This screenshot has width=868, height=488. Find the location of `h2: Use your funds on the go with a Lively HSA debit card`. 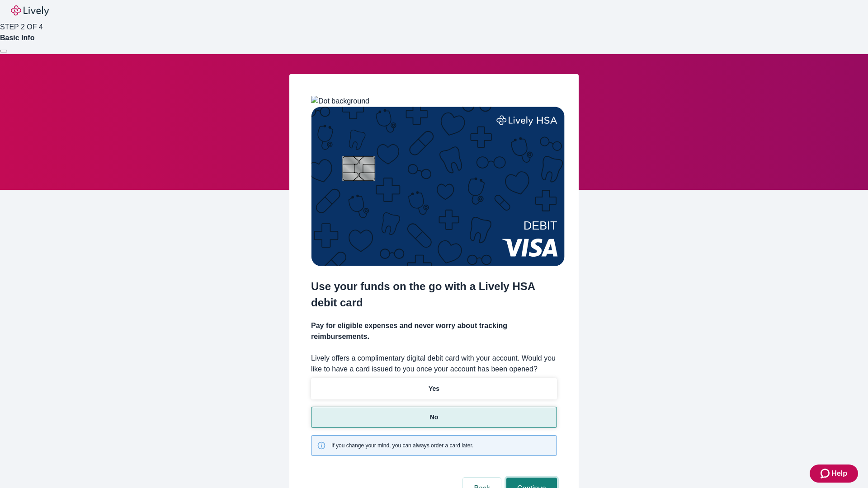

h2: Use your funds on the go with a Lively HSA debit card is located at coordinates (434, 295).